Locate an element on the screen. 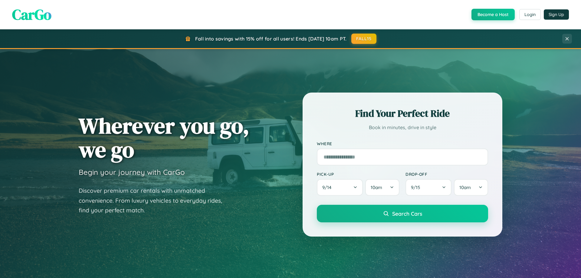  span: Search Cars is located at coordinates (407, 214).